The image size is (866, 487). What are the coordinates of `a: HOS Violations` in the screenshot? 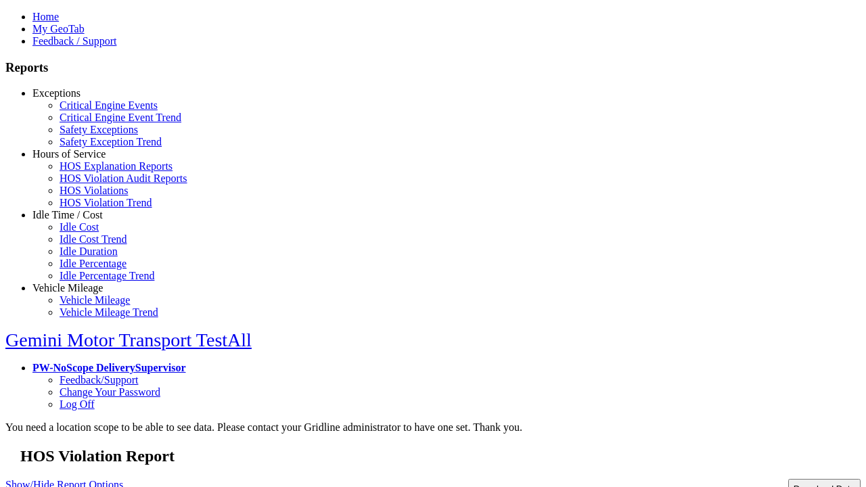 It's located at (93, 190).